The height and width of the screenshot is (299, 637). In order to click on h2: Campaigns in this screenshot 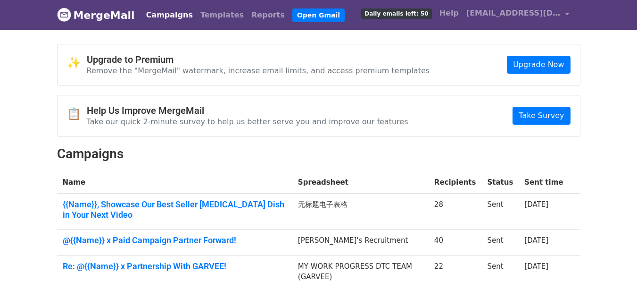, I will do `click(319, 154)`.